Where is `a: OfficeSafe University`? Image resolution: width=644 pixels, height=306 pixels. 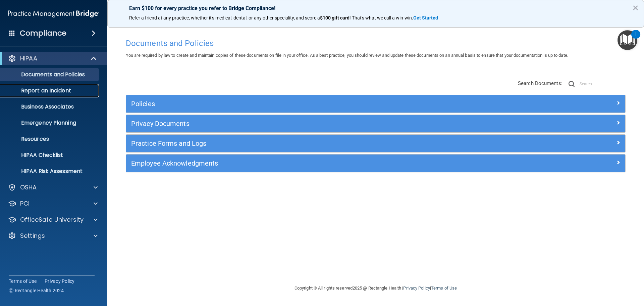 a: OfficeSafe University is located at coordinates (53, 220).